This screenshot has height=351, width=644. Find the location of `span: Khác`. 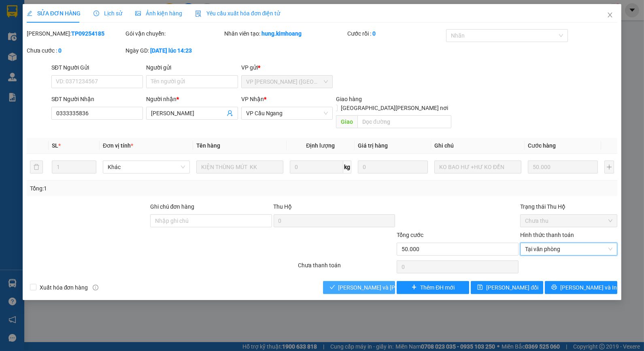

span: Khác is located at coordinates (146, 167).